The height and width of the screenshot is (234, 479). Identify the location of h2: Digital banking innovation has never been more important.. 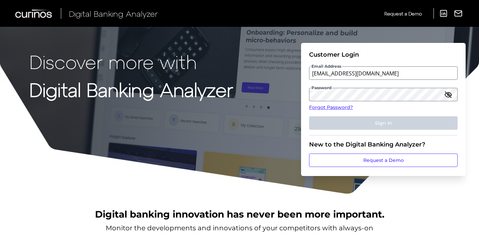
(240, 214).